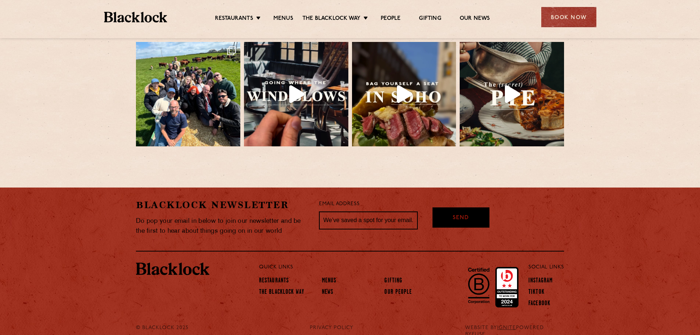 This screenshot has height=335, width=700. What do you see at coordinates (222, 226) in the screenshot?
I see `p: Do pop your email in below to join our newsletter and be the first to hear about things going on ...` at bounding box center [222, 226].